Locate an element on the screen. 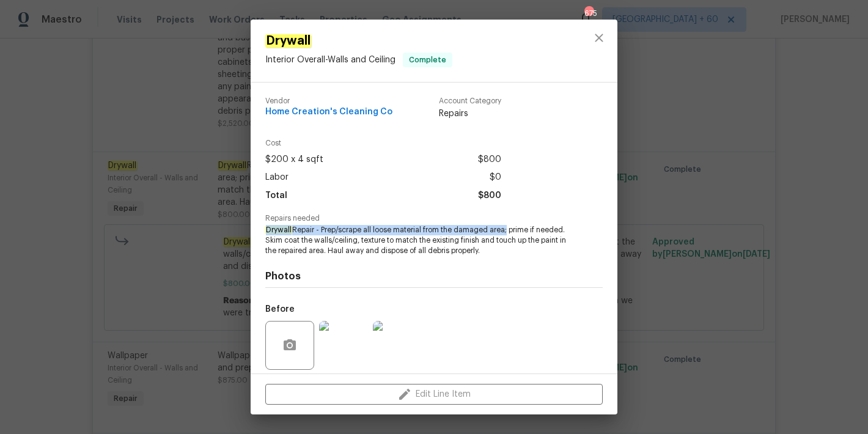  span: Cost is located at coordinates (383, 143).